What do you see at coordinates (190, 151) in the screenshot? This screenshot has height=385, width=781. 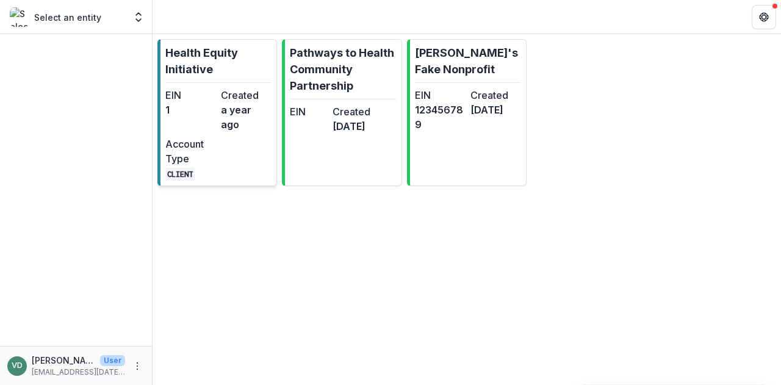 I see `dt: Account Type` at bounding box center [190, 151].